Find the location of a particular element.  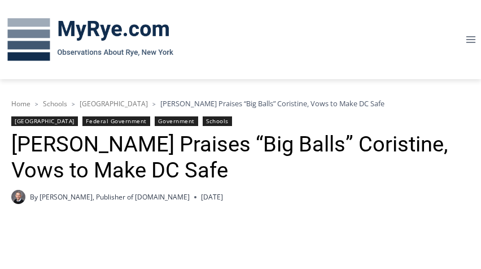

a: Government is located at coordinates (176, 121).